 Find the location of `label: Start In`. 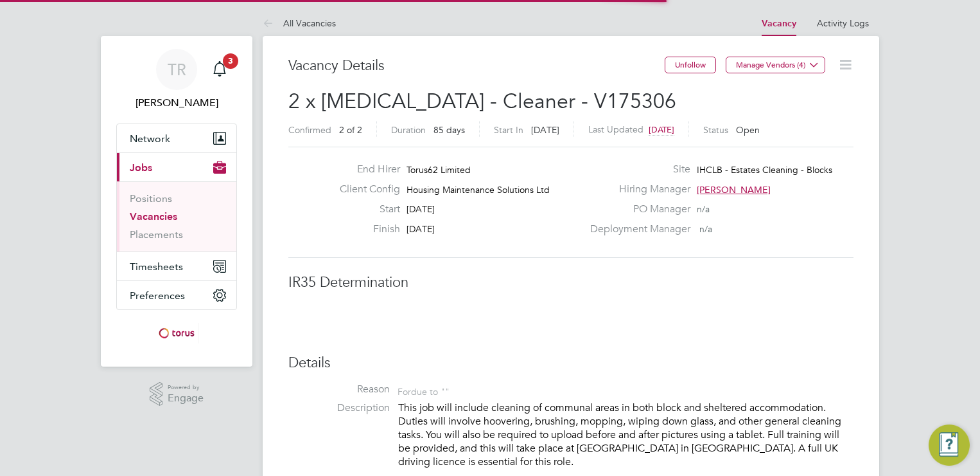

label: Start In is located at coordinates (509, 130).